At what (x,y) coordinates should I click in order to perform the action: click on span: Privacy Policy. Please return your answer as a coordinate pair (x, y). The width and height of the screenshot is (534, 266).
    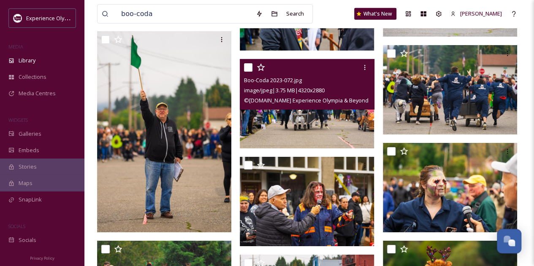
    Looking at the image, I should click on (42, 258).